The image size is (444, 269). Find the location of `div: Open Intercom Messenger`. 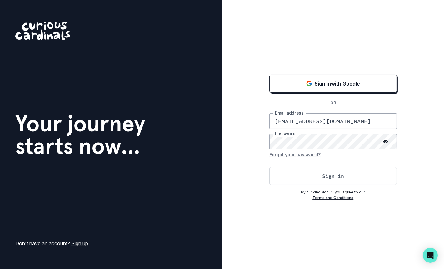

div: Open Intercom Messenger is located at coordinates (430, 256).